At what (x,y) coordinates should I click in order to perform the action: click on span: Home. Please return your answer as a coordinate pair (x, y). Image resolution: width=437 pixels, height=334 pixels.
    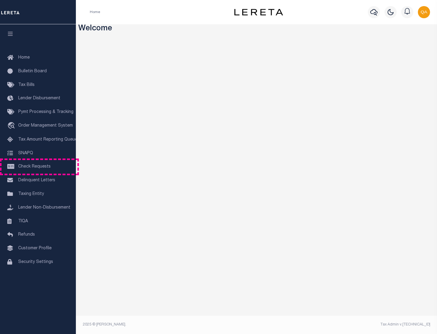
    Looking at the image, I should click on (24, 58).